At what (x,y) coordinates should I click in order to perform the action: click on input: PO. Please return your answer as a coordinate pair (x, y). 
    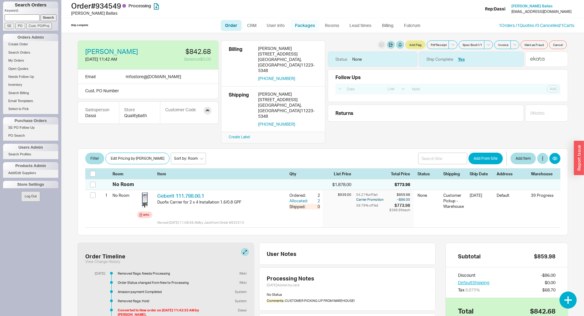
    Looking at the image, I should click on (20, 26).